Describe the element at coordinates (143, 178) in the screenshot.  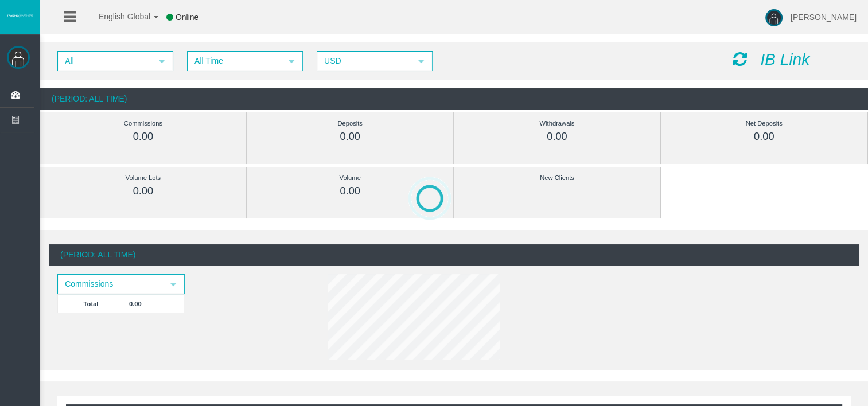
I see `div: Volume Lots` at that location.